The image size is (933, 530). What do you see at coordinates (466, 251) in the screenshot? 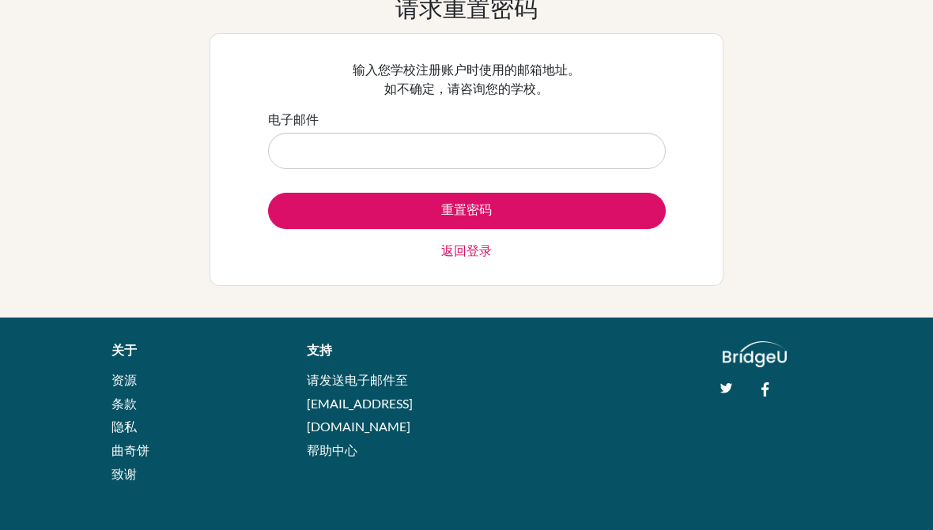
I see `a: 返回登录` at bounding box center [466, 251].